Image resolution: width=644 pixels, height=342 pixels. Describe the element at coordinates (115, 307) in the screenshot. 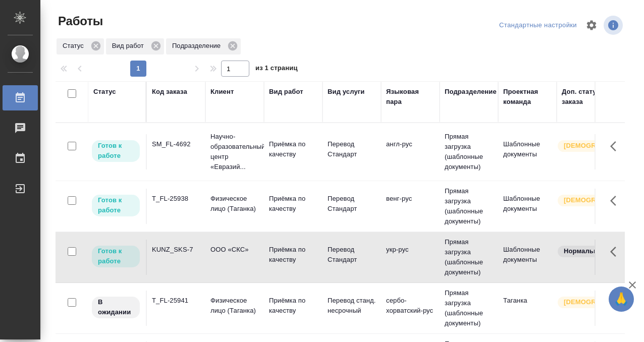

I see `div: Исполнитель назначен, приступать к работе пока рано` at that location.